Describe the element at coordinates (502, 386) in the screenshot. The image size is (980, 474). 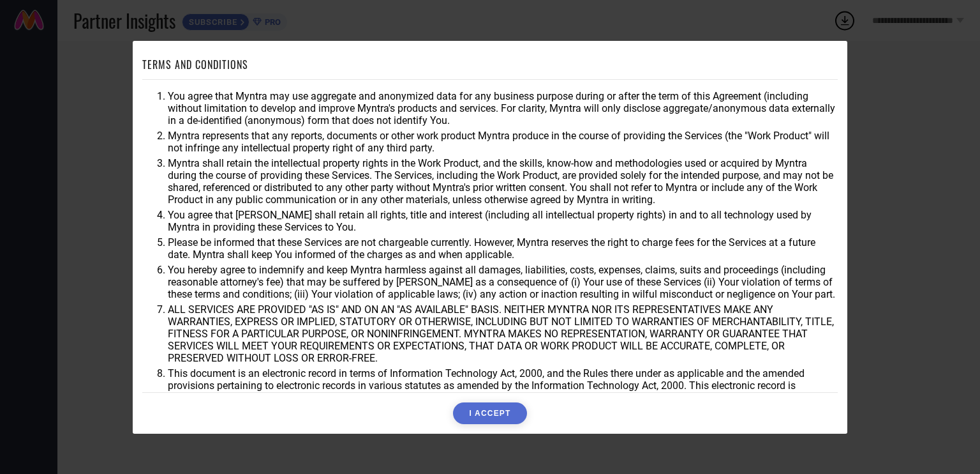
I see `li: This document is an electronic record in terms of Information Technology Act, 2000, and the Rules...` at that location.